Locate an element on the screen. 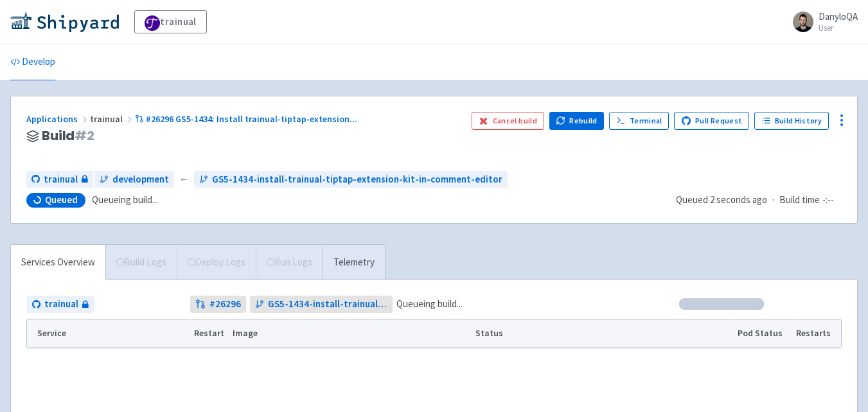 The width and height of the screenshot is (868, 412). th: Pod Status is located at coordinates (762, 333).